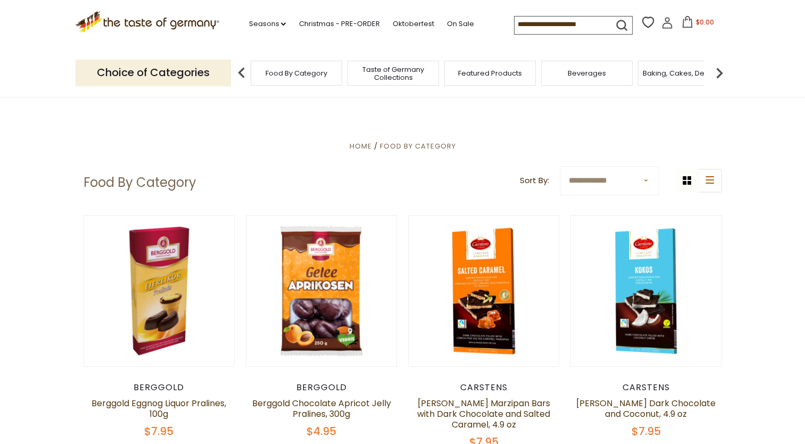 The image size is (805, 444). What do you see at coordinates (322, 291) in the screenshot?
I see `img: Berggold Chocolate Apricot Jelly Pralines, 300g` at bounding box center [322, 291].